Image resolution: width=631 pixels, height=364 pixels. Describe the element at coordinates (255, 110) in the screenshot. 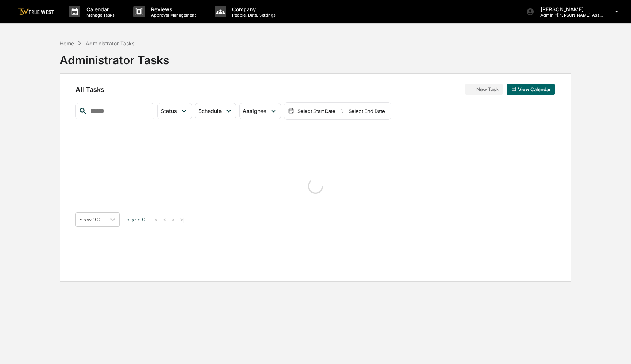

I see `span: Assignee` at that location.